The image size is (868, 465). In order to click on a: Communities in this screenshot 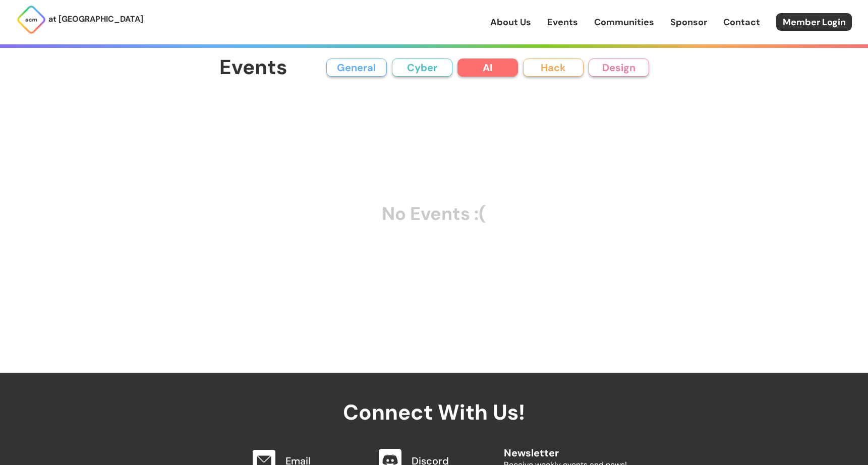, I will do `click(624, 22)`.